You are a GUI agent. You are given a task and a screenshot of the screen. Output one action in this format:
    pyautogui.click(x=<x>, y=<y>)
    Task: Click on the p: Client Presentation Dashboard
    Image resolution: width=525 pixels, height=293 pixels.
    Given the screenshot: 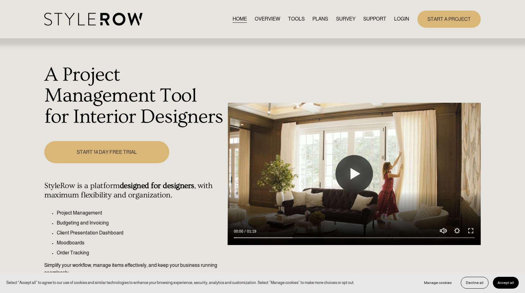 What is the action you would take?
    pyautogui.click(x=140, y=233)
    